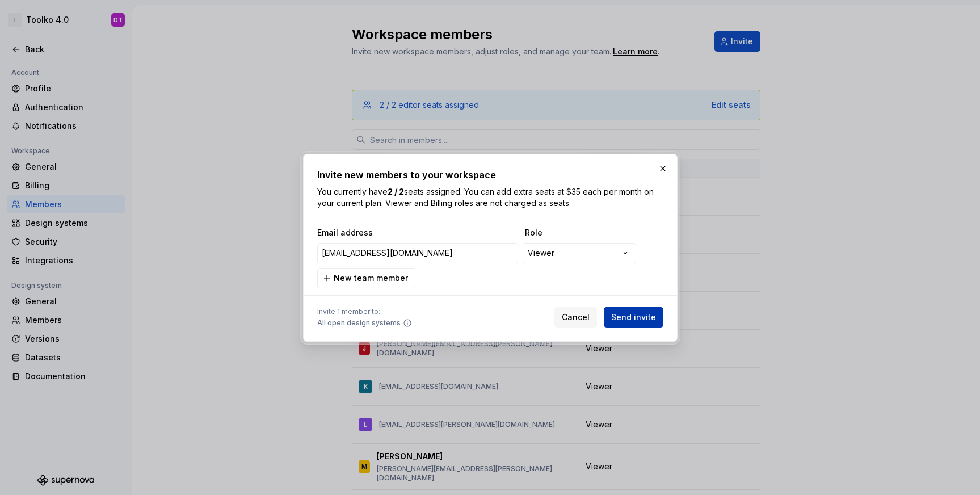  Describe the element at coordinates (576, 317) in the screenshot. I see `button: Cancel` at that location.